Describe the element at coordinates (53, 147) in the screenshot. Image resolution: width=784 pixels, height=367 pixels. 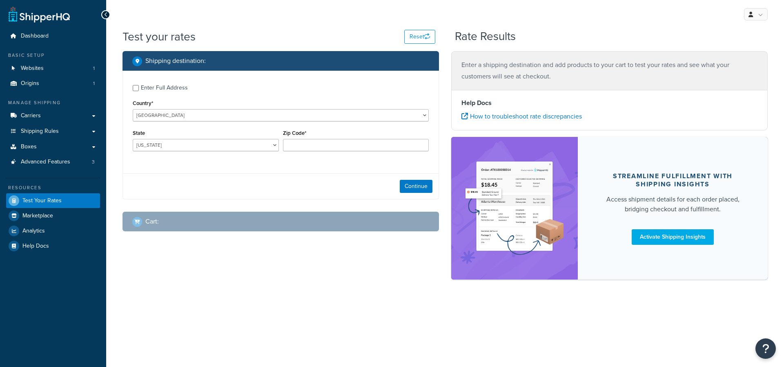
I see `li: Boxes` at that location.